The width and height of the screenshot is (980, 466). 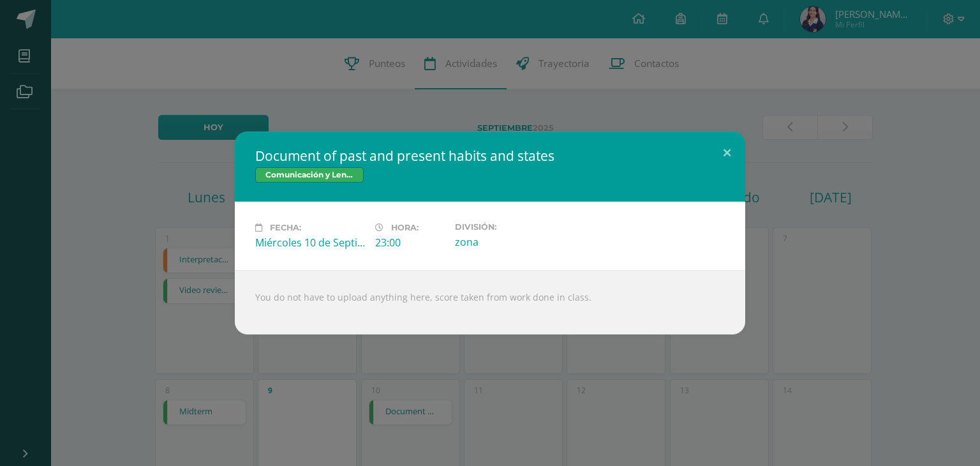 What do you see at coordinates (405, 227) in the screenshot?
I see `span: Hora:` at bounding box center [405, 227].